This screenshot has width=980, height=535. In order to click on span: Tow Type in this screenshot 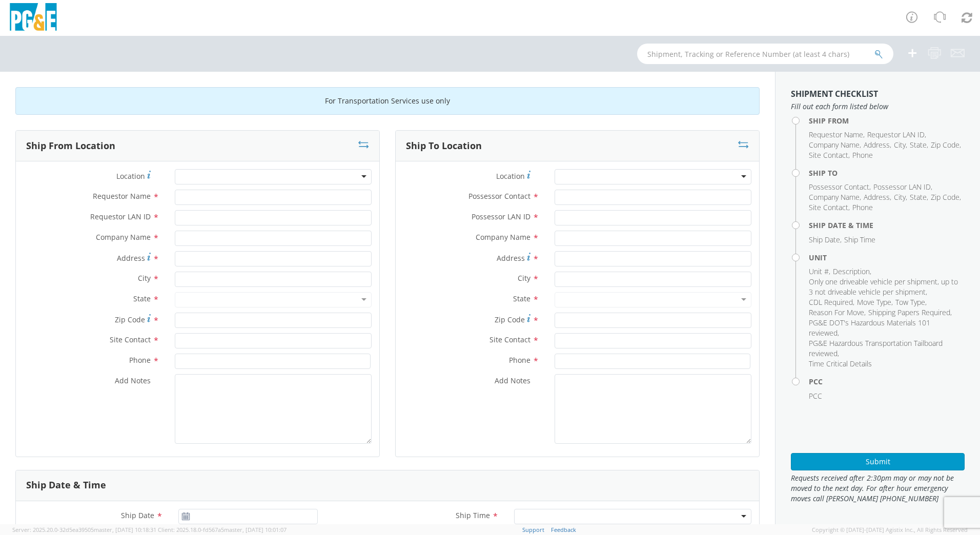, I will do `click(910, 302)`.